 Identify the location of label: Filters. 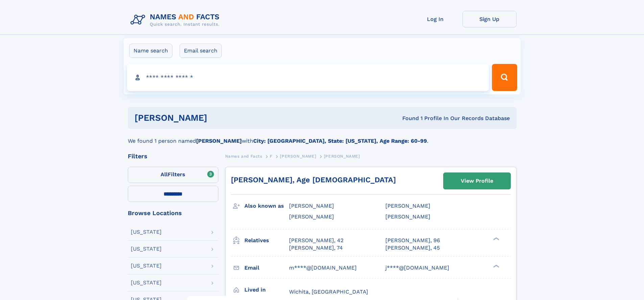
(173, 175).